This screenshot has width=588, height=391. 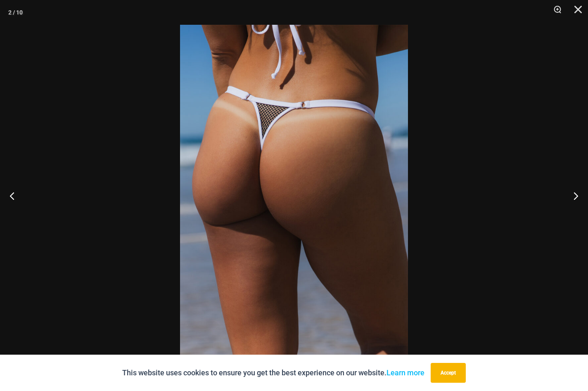 What do you see at coordinates (572, 196) in the screenshot?
I see `button: Next` at bounding box center [572, 196].